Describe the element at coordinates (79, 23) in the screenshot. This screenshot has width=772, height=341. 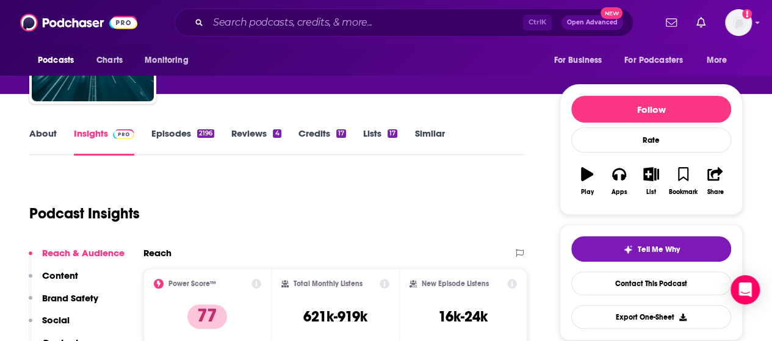
I see `a: Podchaser - Follow, Share and Rate Podcasts` at that location.